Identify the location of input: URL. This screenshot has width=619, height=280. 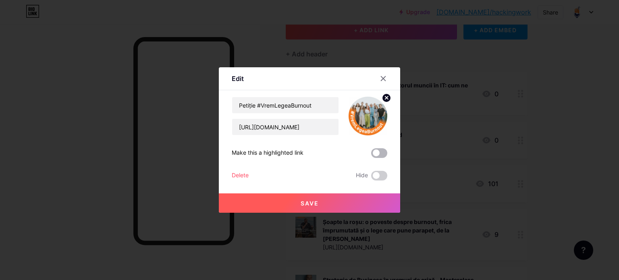
(285, 127).